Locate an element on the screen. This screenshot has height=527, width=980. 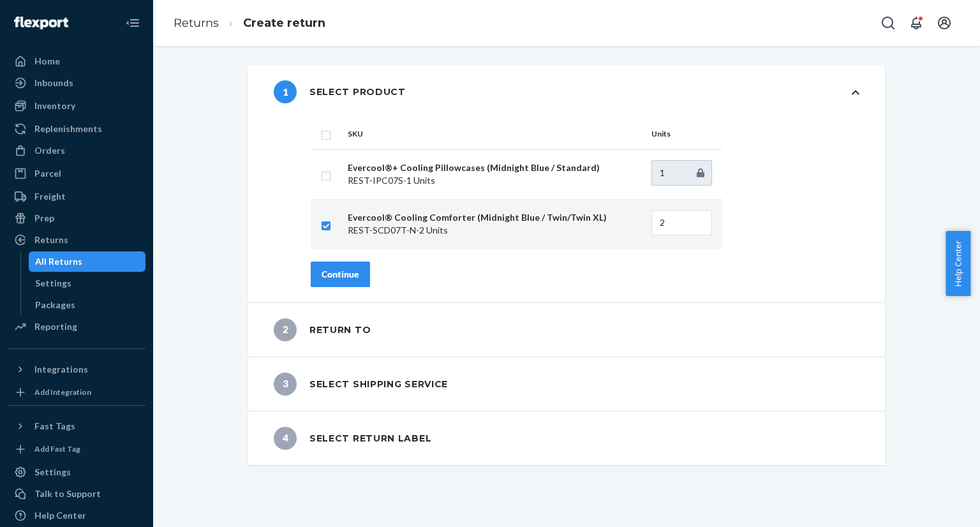
div: Select return label is located at coordinates (352, 439).